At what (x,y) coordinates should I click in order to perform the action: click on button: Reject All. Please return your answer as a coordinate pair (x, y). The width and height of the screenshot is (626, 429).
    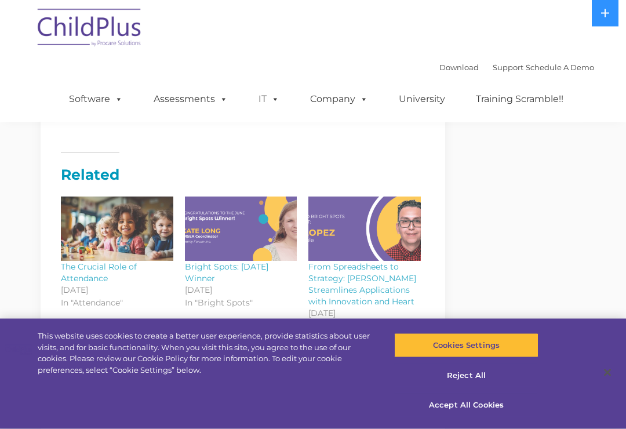
    Looking at the image, I should click on (466, 376).